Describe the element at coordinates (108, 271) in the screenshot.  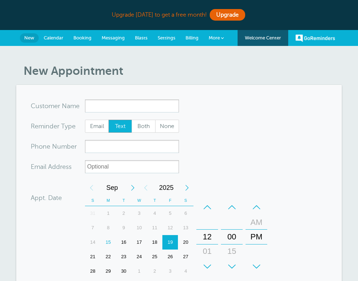
I see `div: 29` at that location.